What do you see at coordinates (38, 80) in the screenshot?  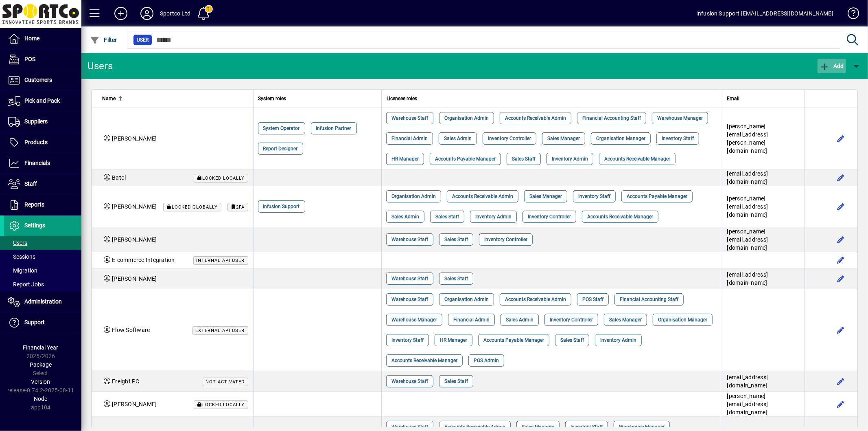 I see `span: Customers` at bounding box center [38, 80].